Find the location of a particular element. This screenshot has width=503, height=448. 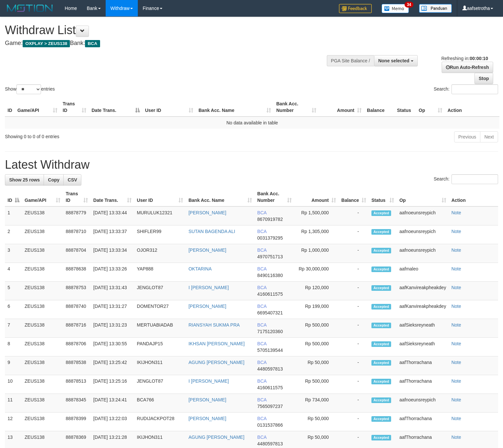

td: 11 is located at coordinates (13, 403).